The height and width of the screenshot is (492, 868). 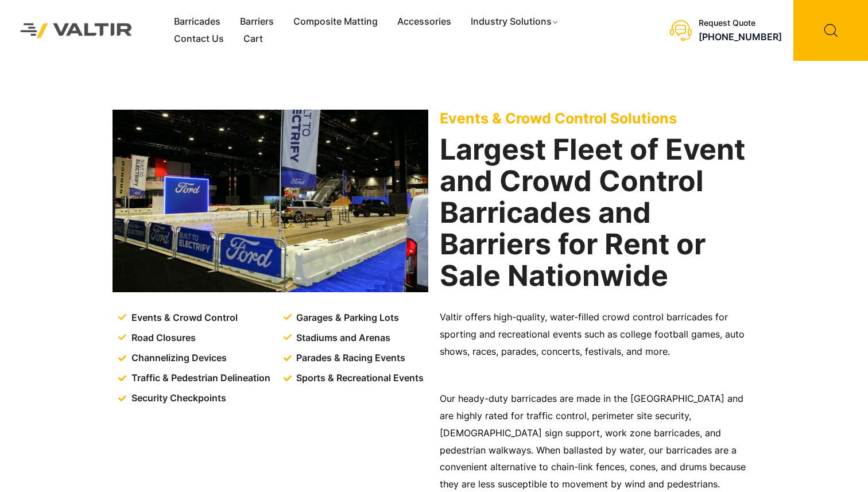 What do you see at coordinates (199, 378) in the screenshot?
I see `span: Traffic & Pedestrian Delineation` at bounding box center [199, 378].